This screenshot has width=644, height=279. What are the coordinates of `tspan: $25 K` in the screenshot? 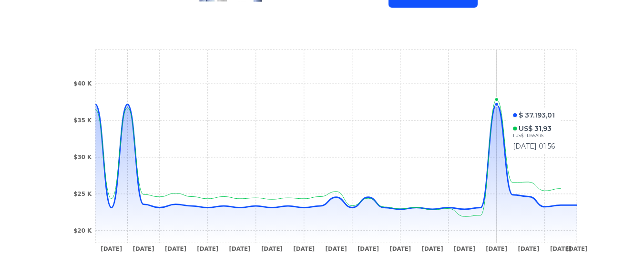 It's located at (83, 194).